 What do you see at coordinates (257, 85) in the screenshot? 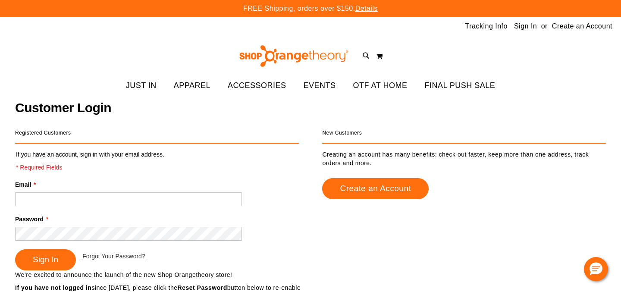
I see `span: ACCESSORIES` at bounding box center [257, 85].